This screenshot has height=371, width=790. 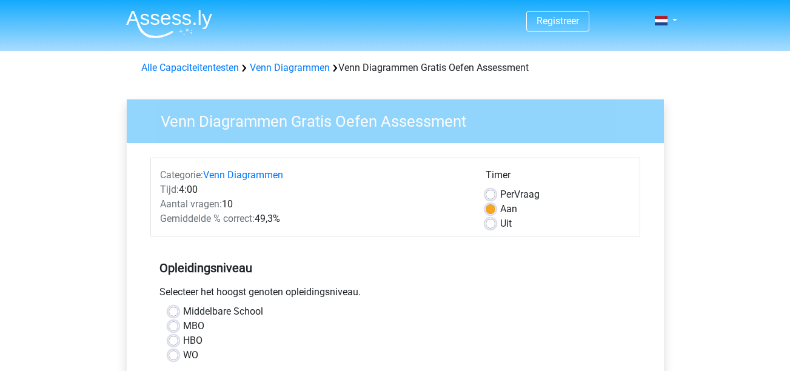 What do you see at coordinates (395, 268) in the screenshot?
I see `h5: Opleidingsniveau` at bounding box center [395, 268].